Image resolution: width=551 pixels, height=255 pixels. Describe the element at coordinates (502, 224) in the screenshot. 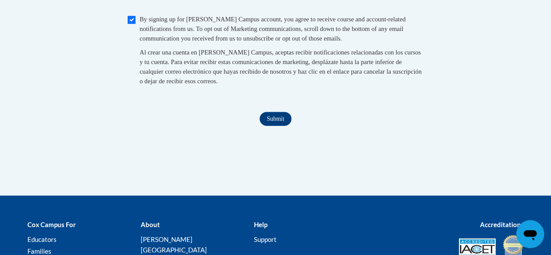

I see `b: Accreditations` at that location.